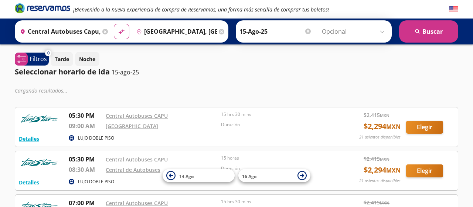  I want to click on button: 14 Ago, so click(199, 175).